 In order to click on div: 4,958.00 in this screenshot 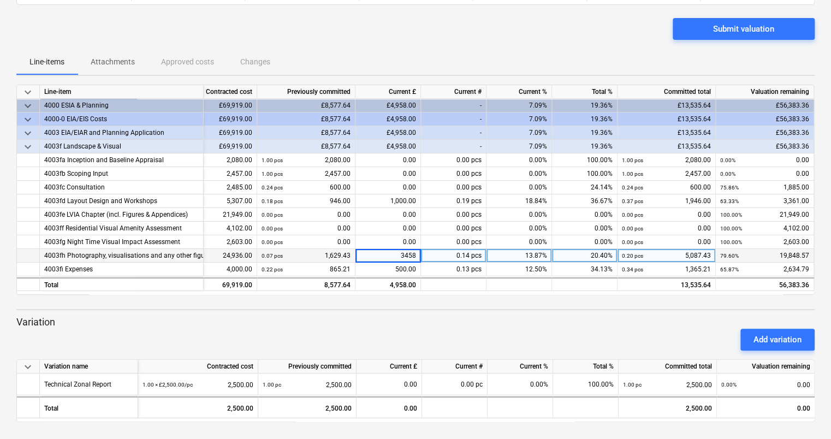, I will do `click(388, 284)`.